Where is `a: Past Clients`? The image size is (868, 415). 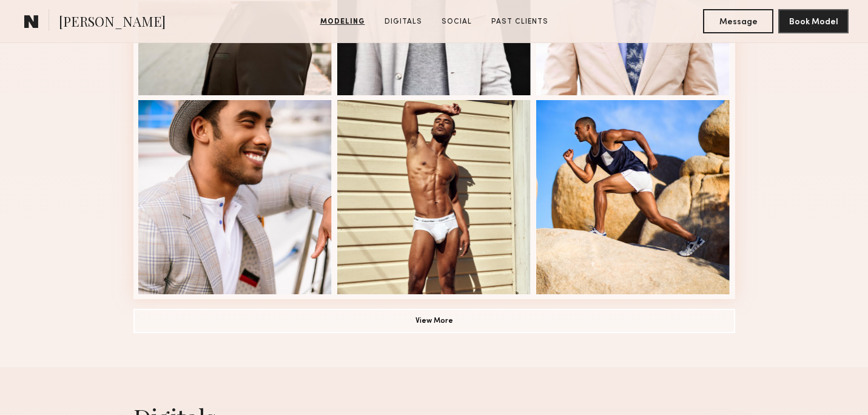
a: Past Clients is located at coordinates (519, 22).